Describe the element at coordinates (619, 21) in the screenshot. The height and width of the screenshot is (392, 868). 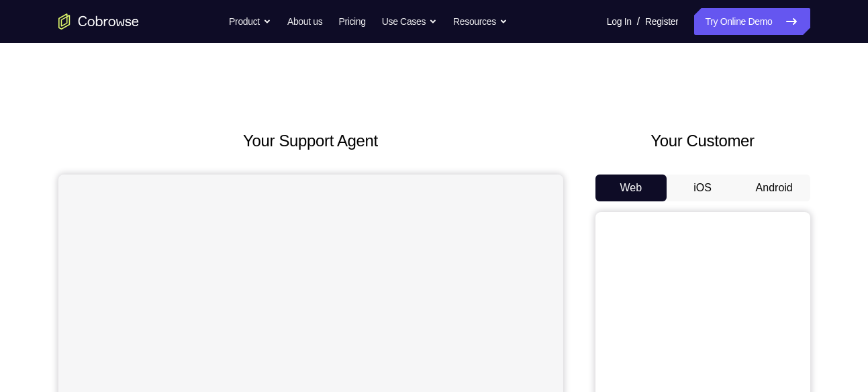
I see `a: Log In` at that location.